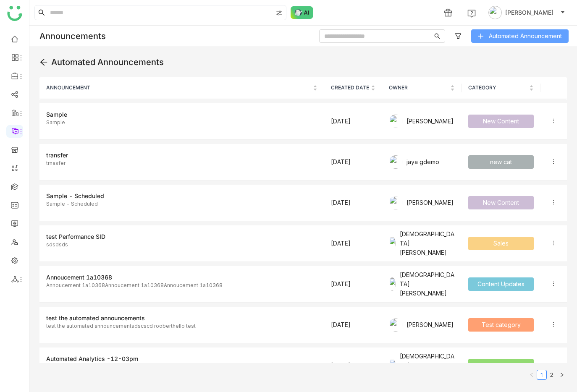 The image size is (577, 392). I want to click on li: Next Page, so click(562, 375).